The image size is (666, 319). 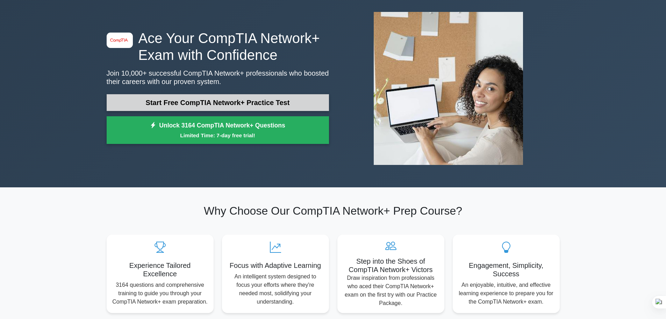 I want to click on h5: Step into the Shoes of CompTIA Network+ Victors, so click(x=391, y=265).